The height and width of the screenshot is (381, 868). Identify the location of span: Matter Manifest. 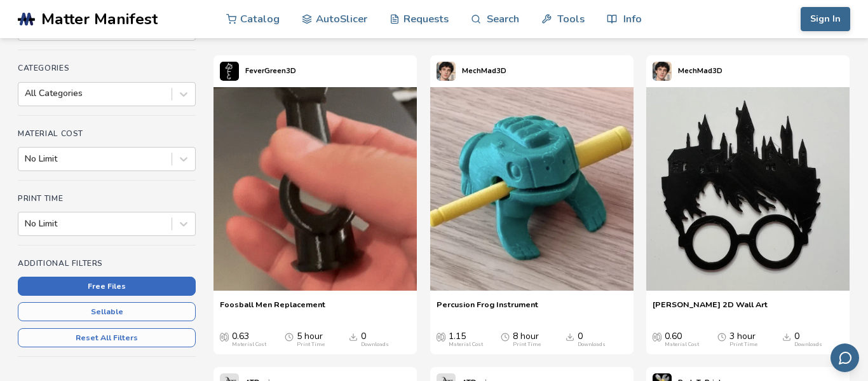
(99, 19).